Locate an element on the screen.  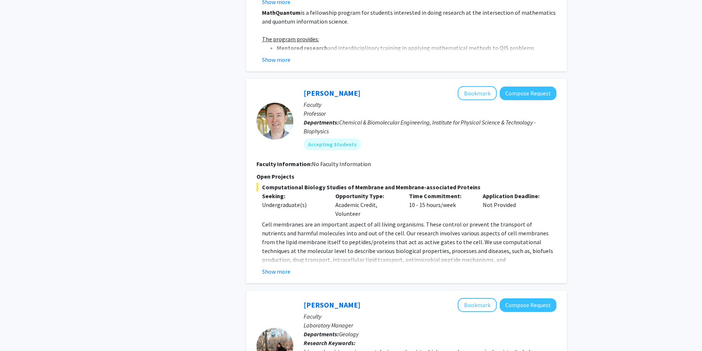
div: Not Provided is located at coordinates (514, 205).